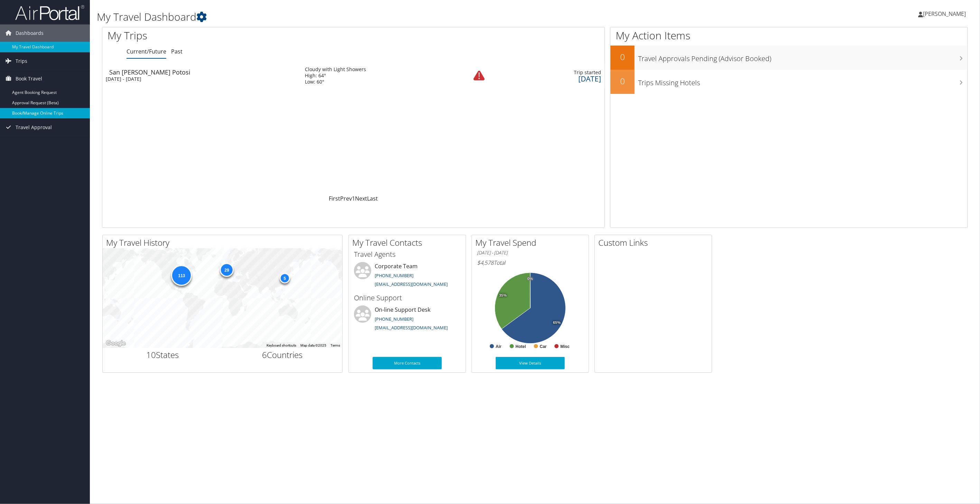 The width and height of the screenshot is (980, 504). What do you see at coordinates (521, 347) in the screenshot?
I see `text: Hotel` at bounding box center [521, 347].